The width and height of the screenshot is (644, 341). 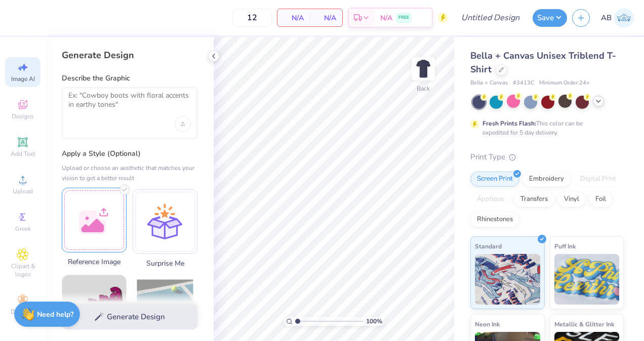 I want to click on div: Applique, so click(x=490, y=200).